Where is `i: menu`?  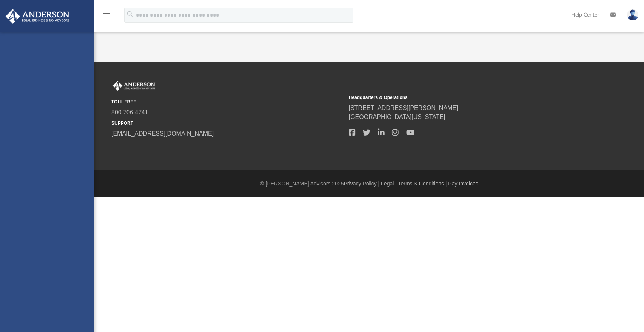 i: menu is located at coordinates (106, 15).